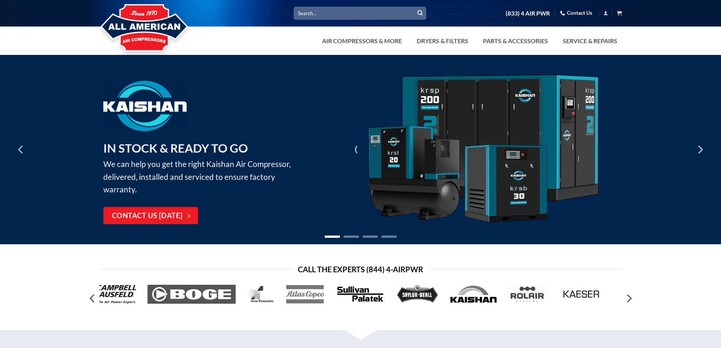  I want to click on p: We can help you get the right Kaishan Air Compressor, delivered, installed and serviced to ensure..., so click(203, 167).